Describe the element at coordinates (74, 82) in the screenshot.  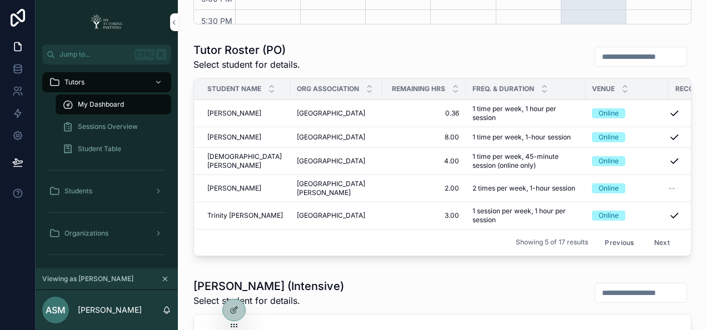
I see `span: Tutors` at that location.